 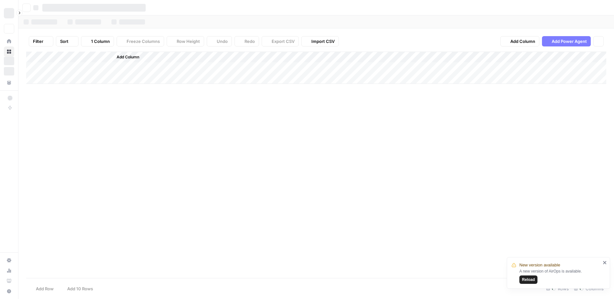 What do you see at coordinates (605, 263) in the screenshot?
I see `button: close` at bounding box center [605, 263].